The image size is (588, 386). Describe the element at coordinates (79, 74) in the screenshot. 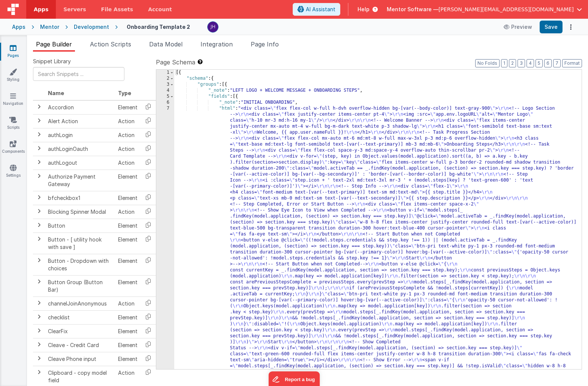

I see `input: Search Snippets ...` at that location.